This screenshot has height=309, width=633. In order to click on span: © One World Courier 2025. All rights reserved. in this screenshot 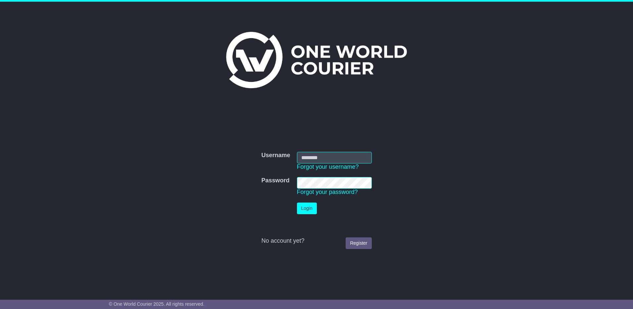, I will do `click(157, 304)`.